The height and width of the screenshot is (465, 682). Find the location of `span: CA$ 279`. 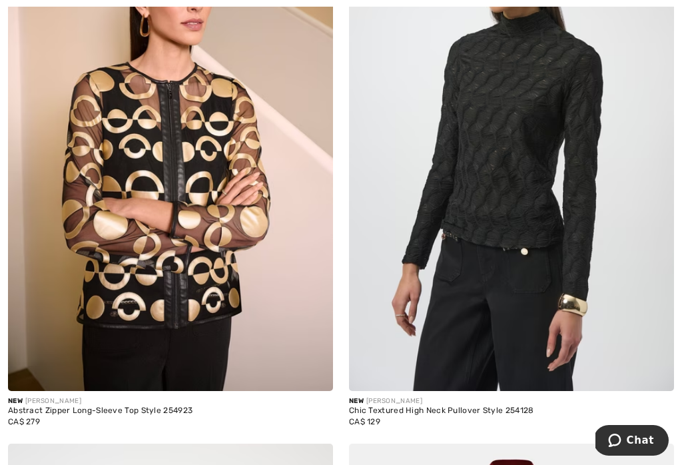

span: CA$ 279 is located at coordinates (24, 422).